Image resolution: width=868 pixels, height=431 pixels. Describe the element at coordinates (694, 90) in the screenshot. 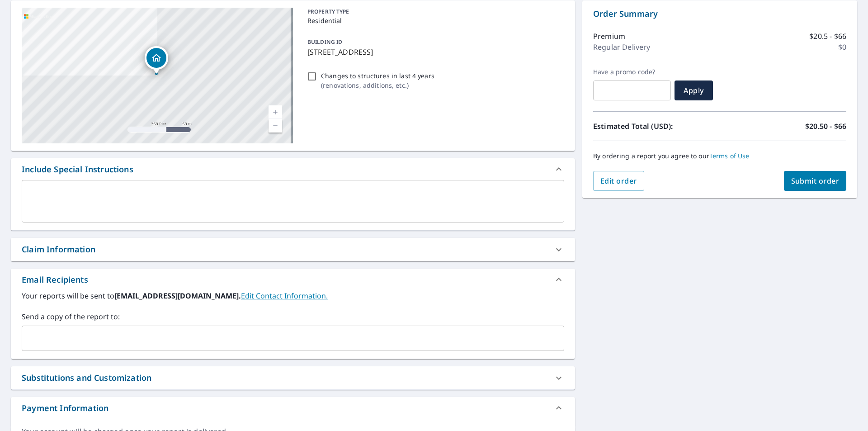

I see `button: Apply` at that location.